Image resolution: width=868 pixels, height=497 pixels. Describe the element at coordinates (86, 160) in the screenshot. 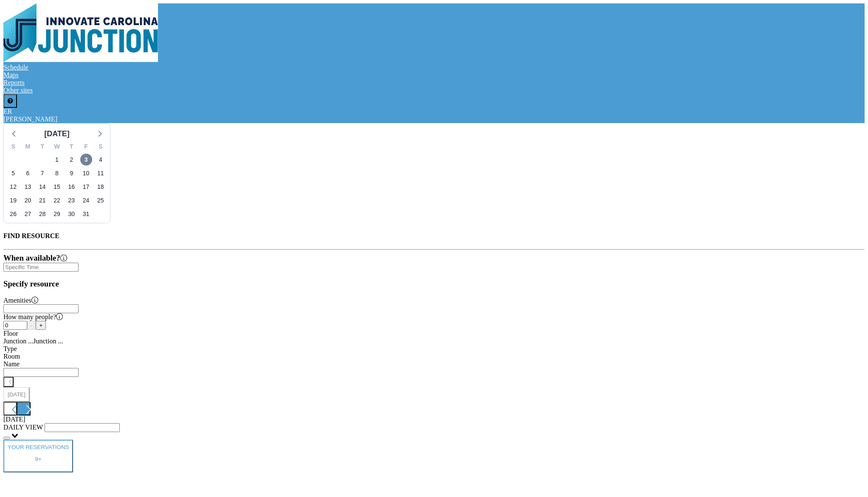

I see `span: Friday, October 3, 2025` at that location.